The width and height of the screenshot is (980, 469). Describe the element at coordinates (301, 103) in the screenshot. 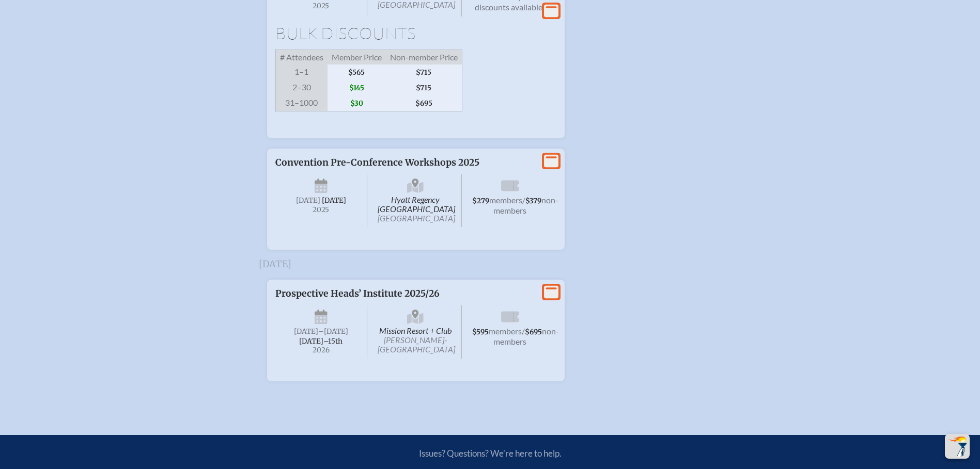

I see `span: 31–1000` at that location.